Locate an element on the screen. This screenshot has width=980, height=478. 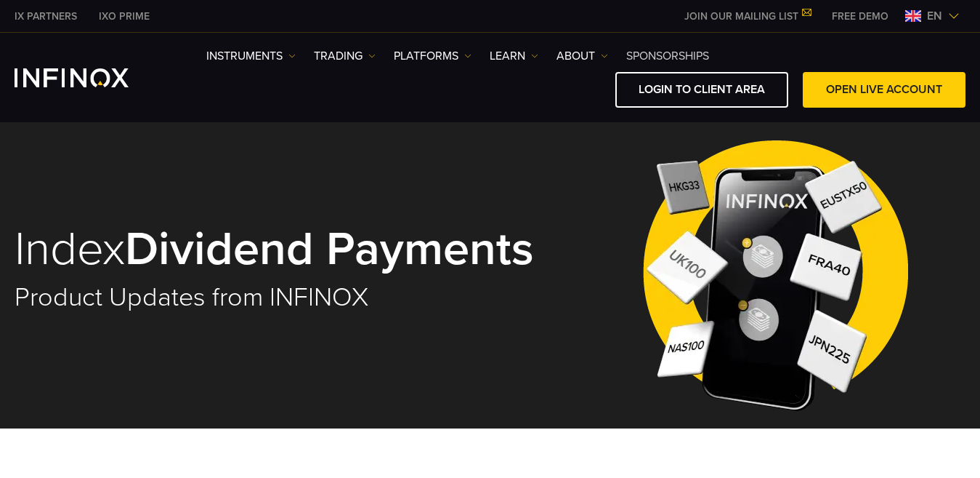
a: TRADING is located at coordinates (344, 56).